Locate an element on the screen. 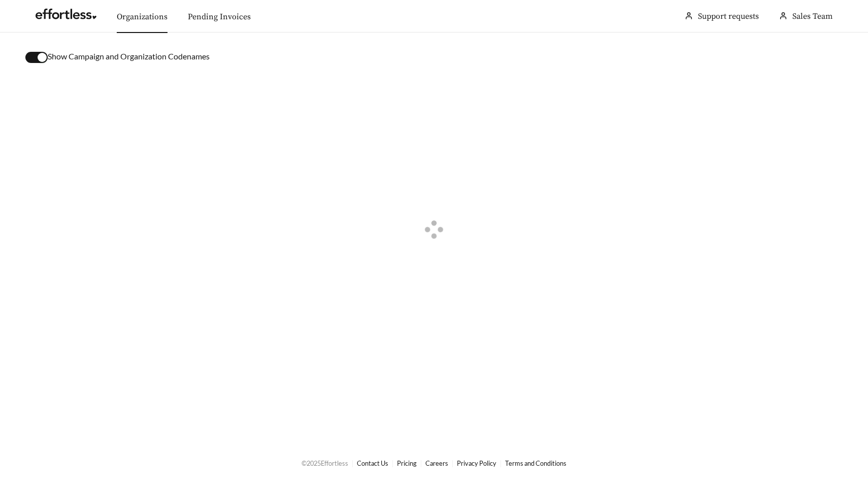  a: Privacy Policy is located at coordinates (477, 464).